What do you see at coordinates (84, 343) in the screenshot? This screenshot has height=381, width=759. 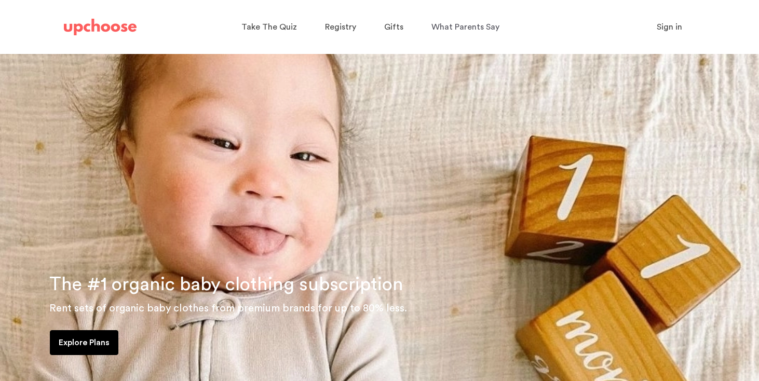 I see `p: Explore Plans` at bounding box center [84, 343].